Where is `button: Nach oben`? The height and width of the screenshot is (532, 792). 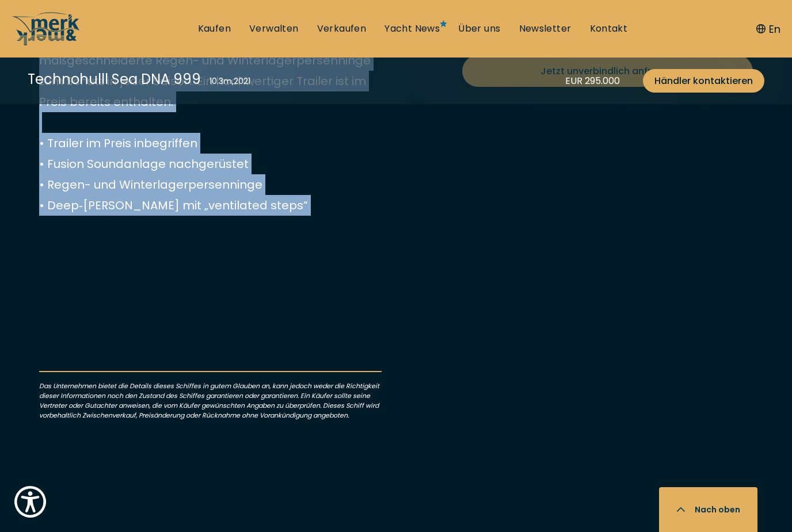
button: Nach oben is located at coordinates (708, 510).